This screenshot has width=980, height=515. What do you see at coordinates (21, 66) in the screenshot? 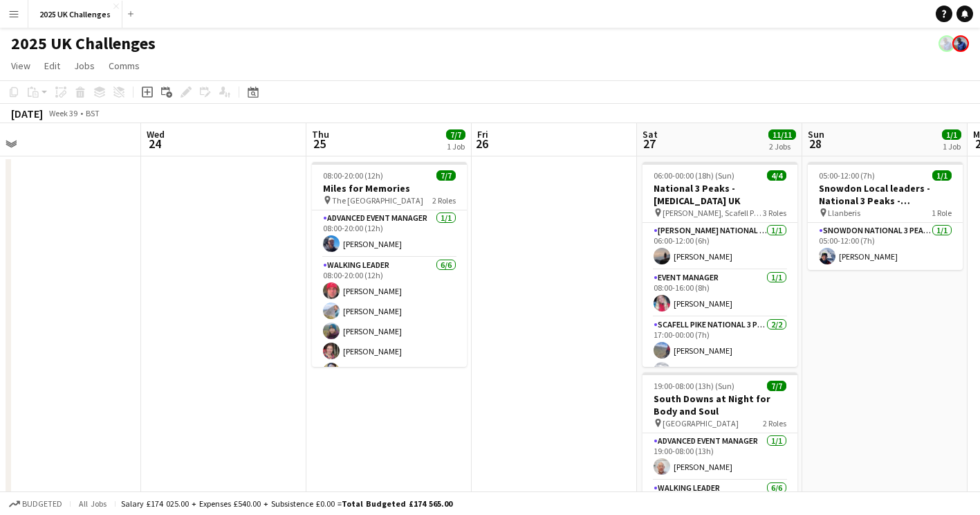
I see `a: View` at bounding box center [21, 66].